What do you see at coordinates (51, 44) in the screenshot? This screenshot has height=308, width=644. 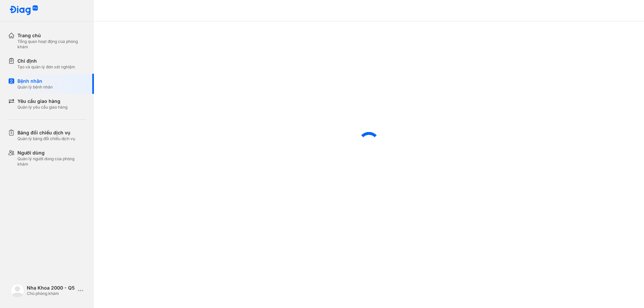 I see `div: Tổng quan hoạt động của phòng khám` at bounding box center [51, 44].